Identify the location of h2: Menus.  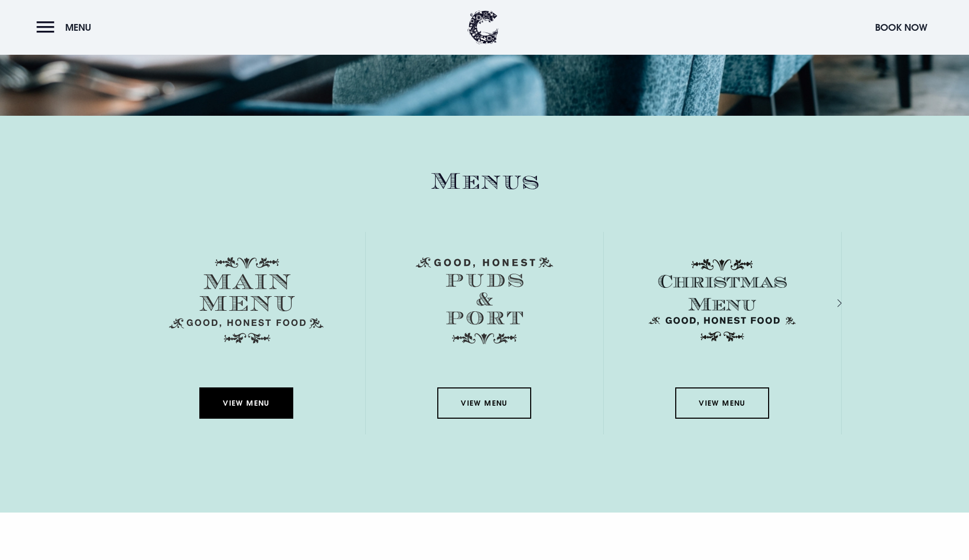
(485, 182).